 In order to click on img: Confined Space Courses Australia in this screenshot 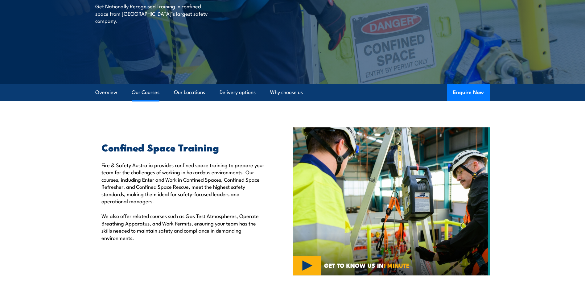, I will do `click(391, 201)`.